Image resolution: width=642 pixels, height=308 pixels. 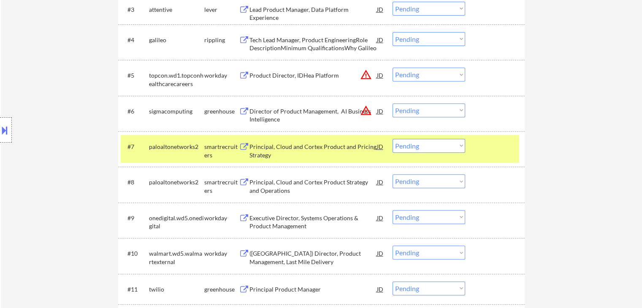 What do you see at coordinates (176, 222) in the screenshot?
I see `div: onedigital.wd5.onedigital` at bounding box center [176, 222].